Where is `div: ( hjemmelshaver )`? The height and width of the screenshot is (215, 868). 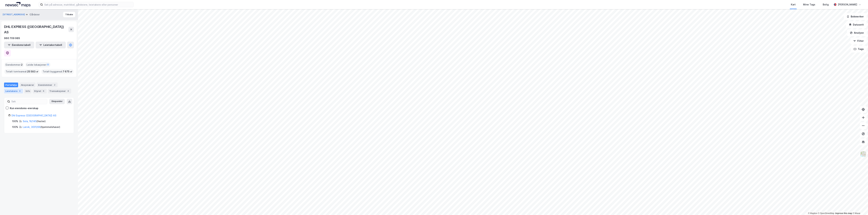
div: ( hjemmelshaver ) is located at coordinates (41, 127).